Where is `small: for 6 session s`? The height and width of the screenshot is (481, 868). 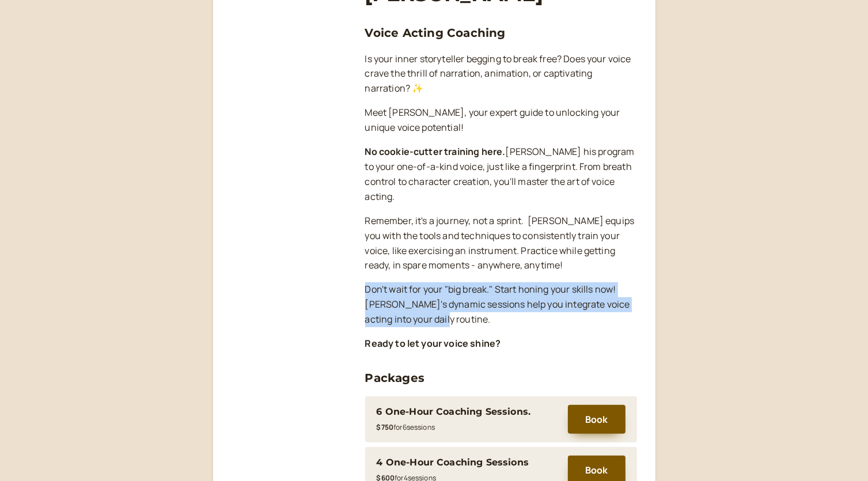
small: for 6 session s is located at coordinates (406, 427).